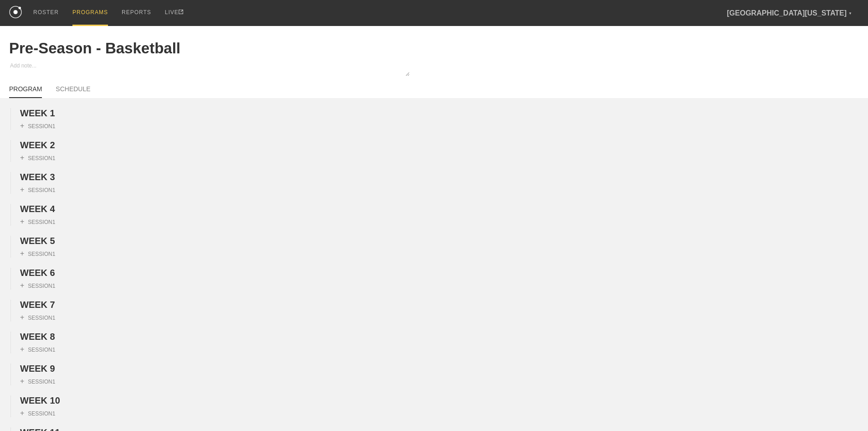 Image resolution: width=868 pixels, height=431 pixels. I want to click on span: WEEK 5, so click(38, 240).